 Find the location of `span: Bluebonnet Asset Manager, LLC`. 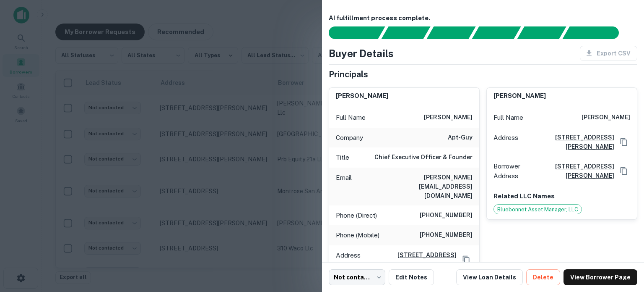

span: Bluebonnet Asset Manager, LLC is located at coordinates (538, 209).